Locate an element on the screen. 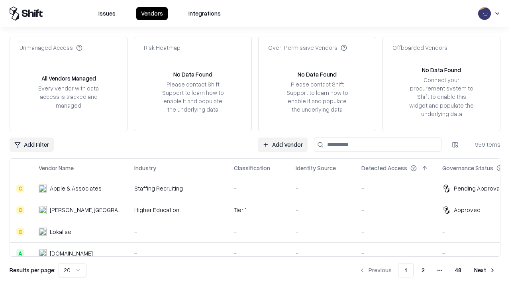 This screenshot has height=287, width=510. div: Pending Approval is located at coordinates (477, 188).